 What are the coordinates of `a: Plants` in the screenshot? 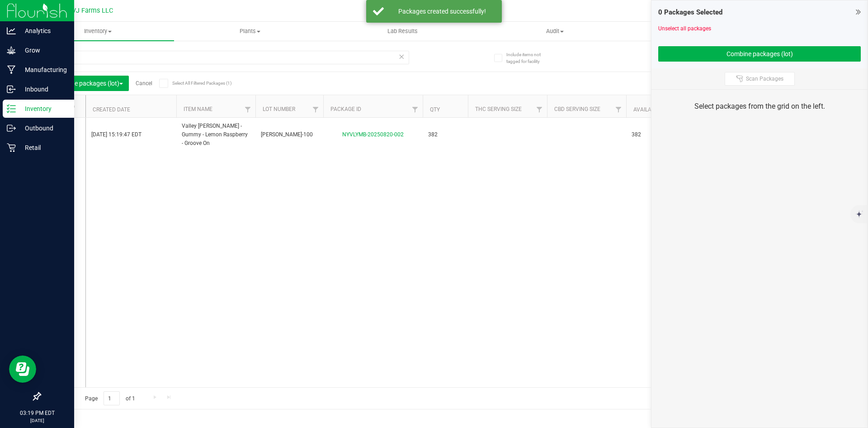 It's located at (250, 31).